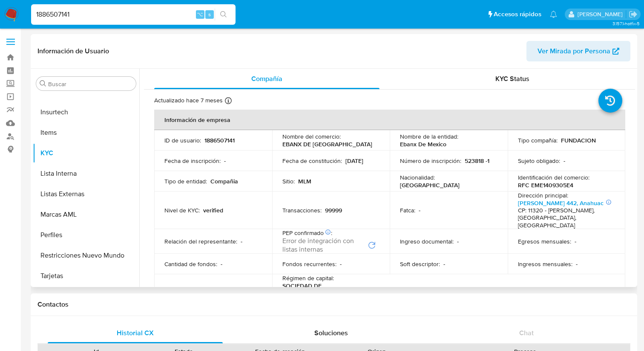 The image size is (644, 351). I want to click on input: Buscar, so click(90, 84).